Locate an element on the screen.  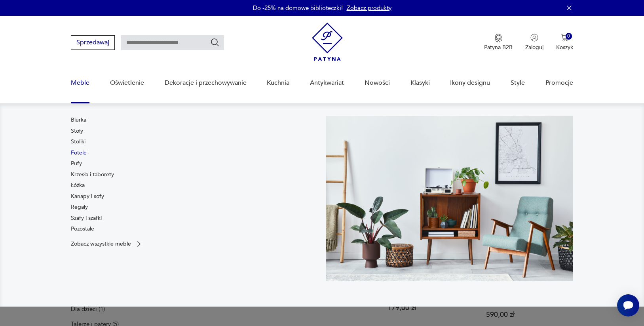
a: Promocje is located at coordinates (560, 83).